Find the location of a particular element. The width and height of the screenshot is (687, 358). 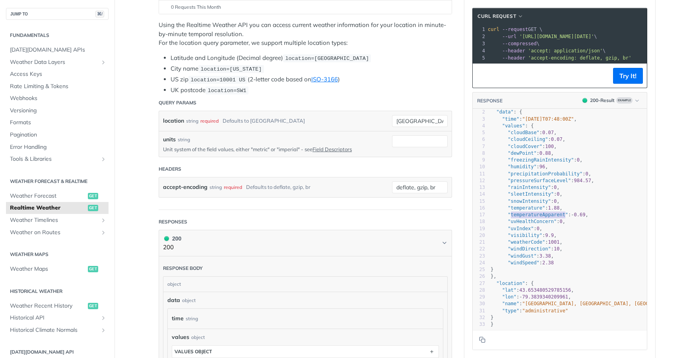

span: Historical API is located at coordinates (54, 318).